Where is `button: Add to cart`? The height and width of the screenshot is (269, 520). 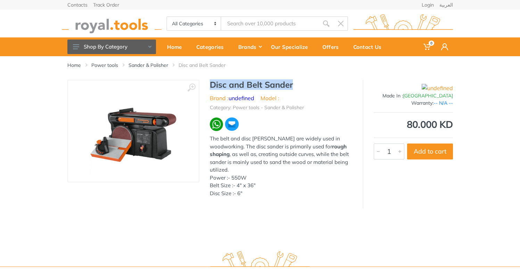
button: Add to cart is located at coordinates (430, 152).